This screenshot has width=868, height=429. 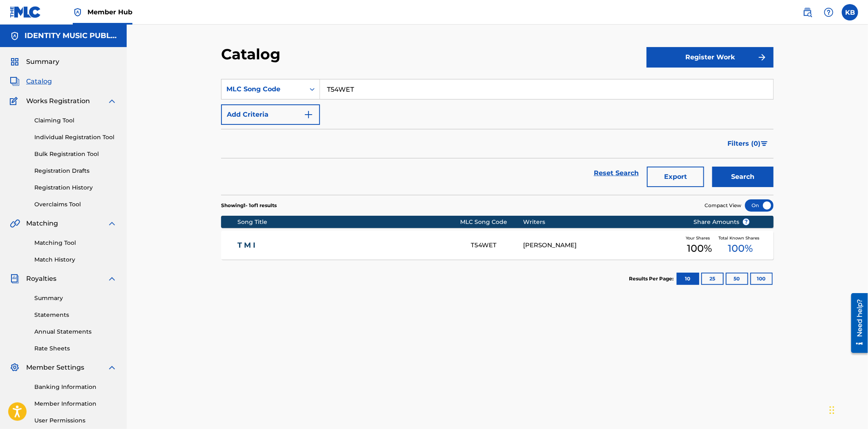 What do you see at coordinates (75, 298) in the screenshot?
I see `a: Summary` at bounding box center [75, 298].